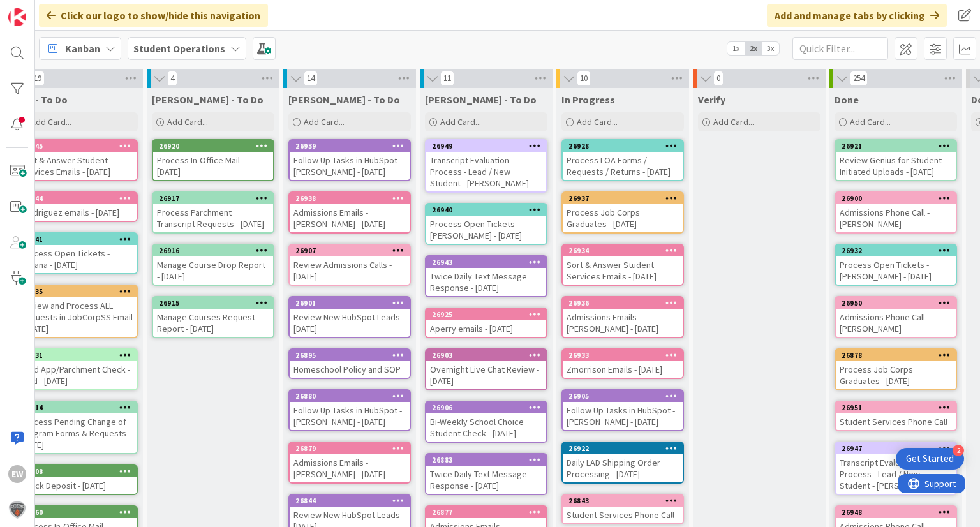 This screenshot has width=980, height=527. I want to click on span: Eric - To Do, so click(344, 100).